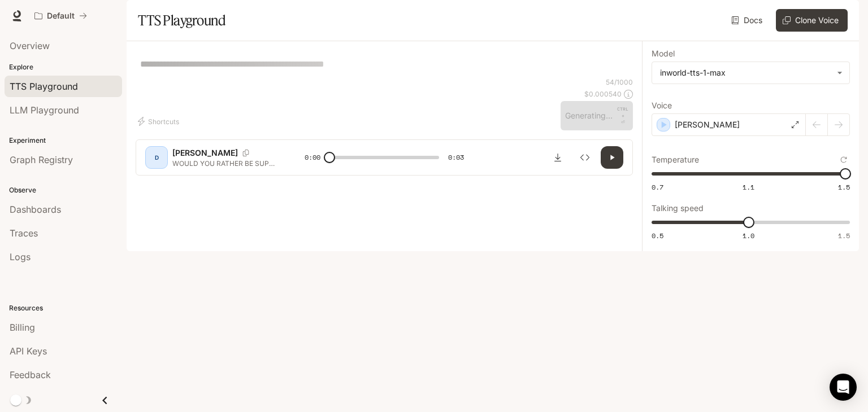  I want to click on span: 1.1, so click(748, 187).